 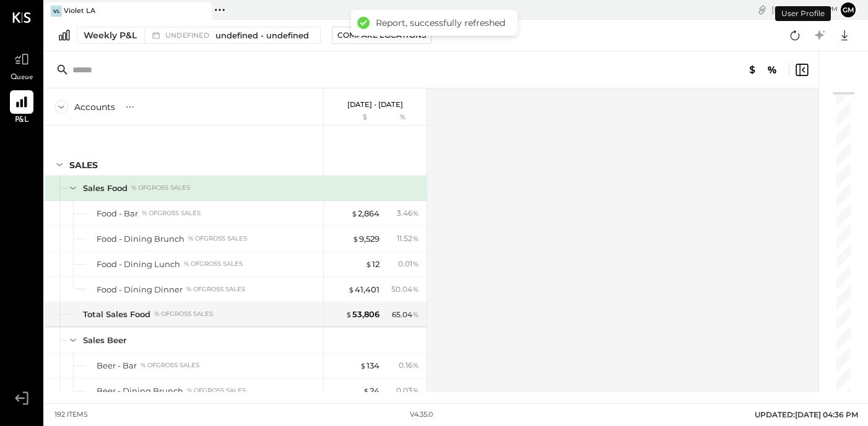 What do you see at coordinates (140, 391) in the screenshot?
I see `div: Beer - Dining Brunch` at bounding box center [140, 391].